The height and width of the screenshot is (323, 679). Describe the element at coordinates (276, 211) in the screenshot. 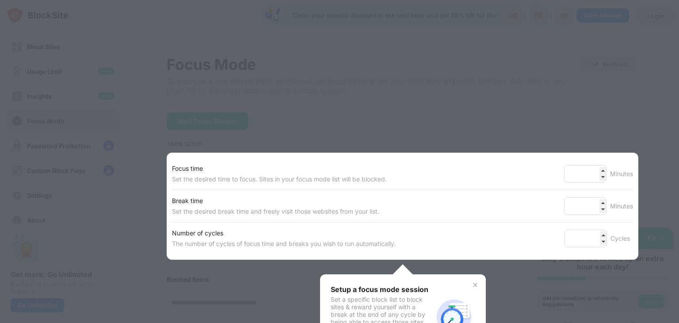

I see `div: Set the desired break time and freely visit those websites from your list.` at that location.